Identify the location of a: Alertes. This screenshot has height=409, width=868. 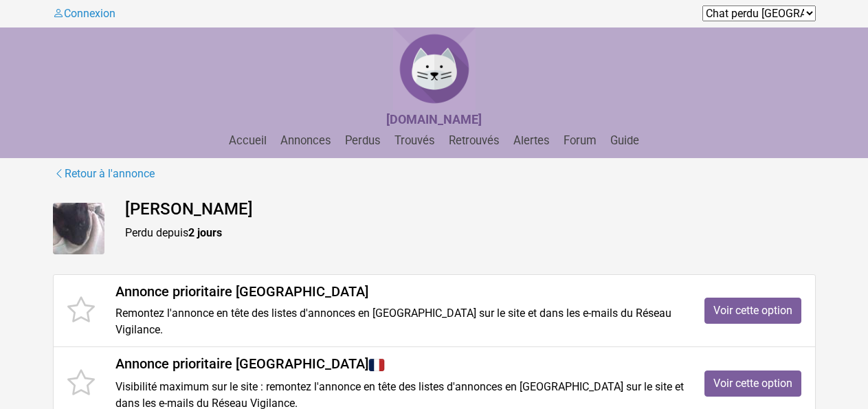
(531, 140).